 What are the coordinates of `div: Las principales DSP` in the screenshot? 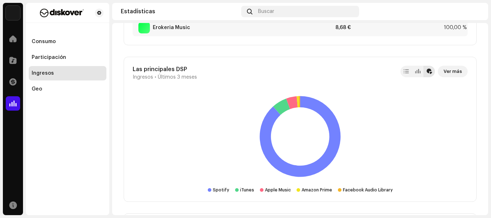 It's located at (165, 69).